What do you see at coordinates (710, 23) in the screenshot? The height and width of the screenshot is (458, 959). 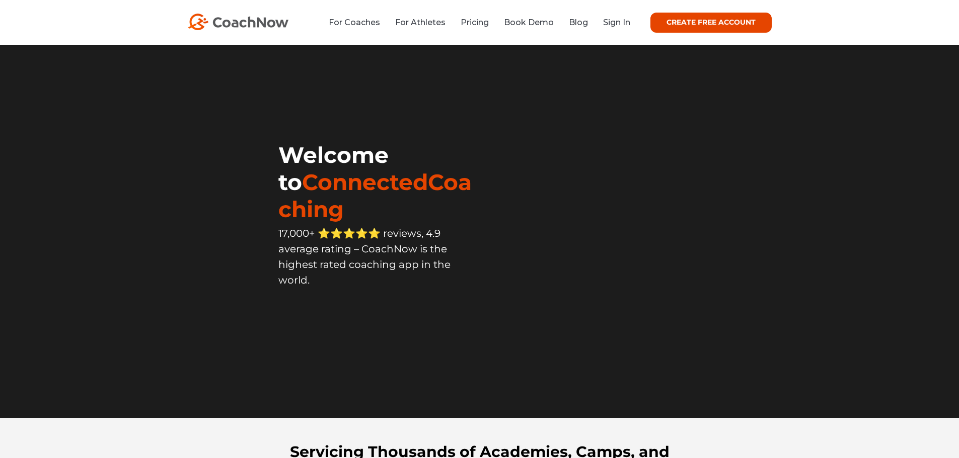 I see `a: CREATE FREE ACCOUNT` at bounding box center [710, 23].